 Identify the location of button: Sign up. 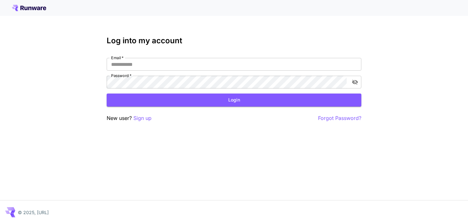
(142, 118).